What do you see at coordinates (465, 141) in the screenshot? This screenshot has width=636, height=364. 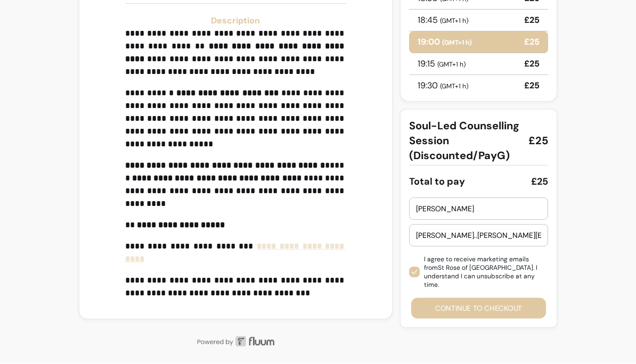 I see `span: Soul-Led Counselling Session (Discounted/PayG)` at bounding box center [465, 141].